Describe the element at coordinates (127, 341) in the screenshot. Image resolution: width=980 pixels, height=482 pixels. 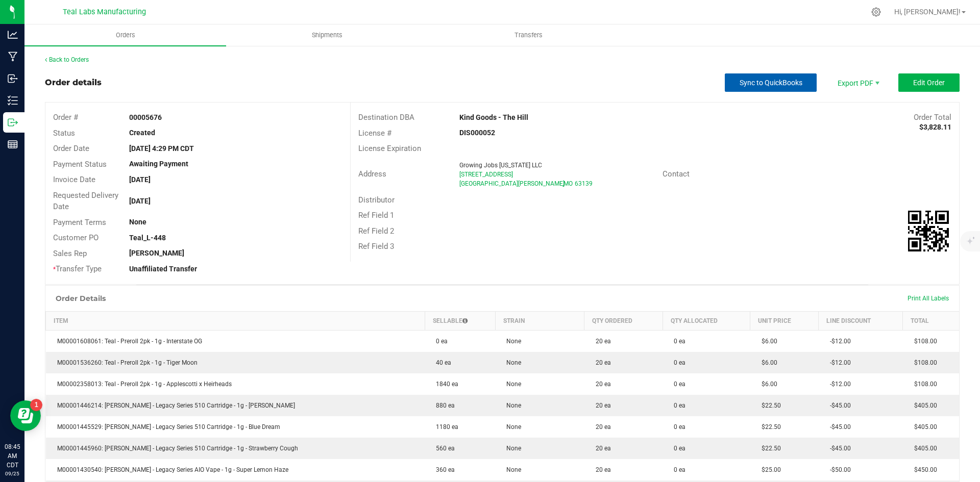
I see `span: M00001608061: Teal - Preroll 2pk - 1g - Interstate OG` at that location.